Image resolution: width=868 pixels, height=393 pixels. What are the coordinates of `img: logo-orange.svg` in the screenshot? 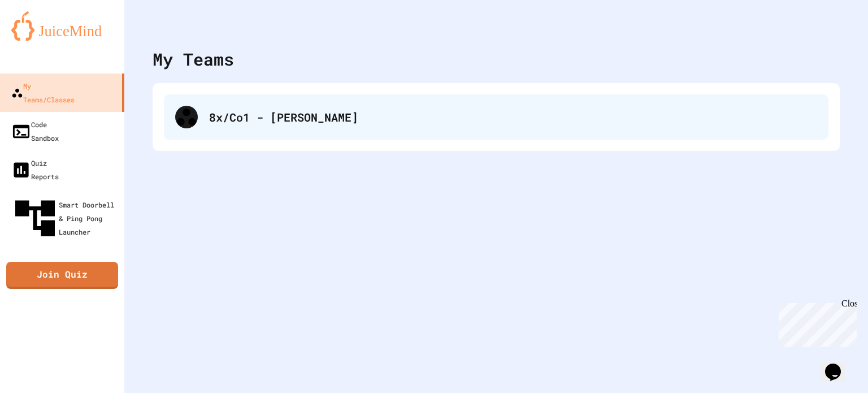 It's located at (62, 26).